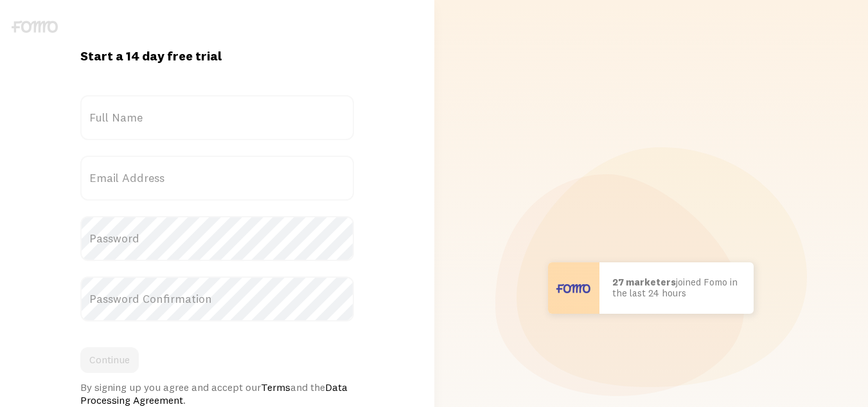 The image size is (868, 407). What do you see at coordinates (574, 288) in the screenshot?
I see `img: User avatar` at bounding box center [574, 288].